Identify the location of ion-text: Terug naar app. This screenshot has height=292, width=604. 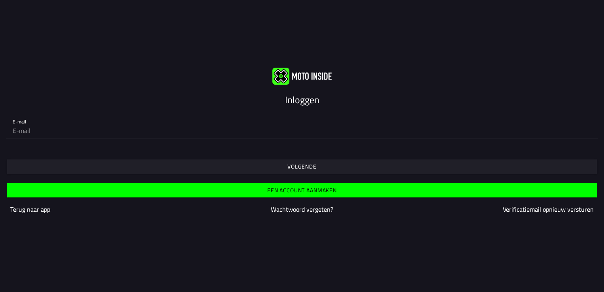
(30, 209).